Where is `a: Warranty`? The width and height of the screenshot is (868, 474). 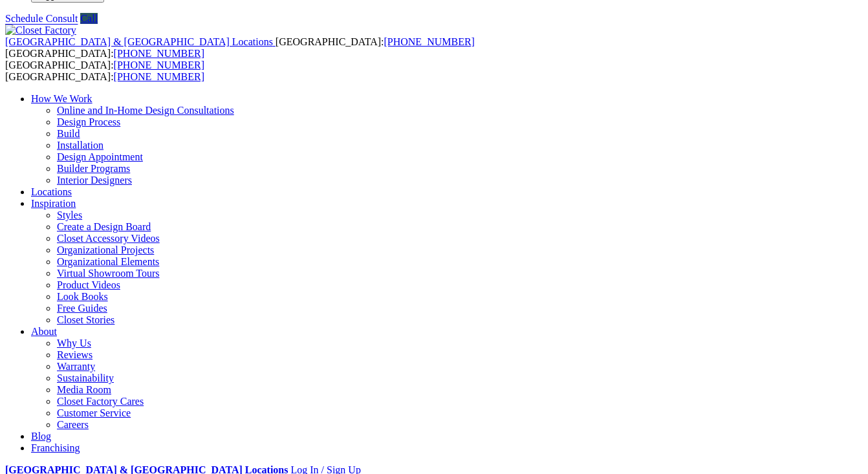 a: Warranty is located at coordinates (76, 366).